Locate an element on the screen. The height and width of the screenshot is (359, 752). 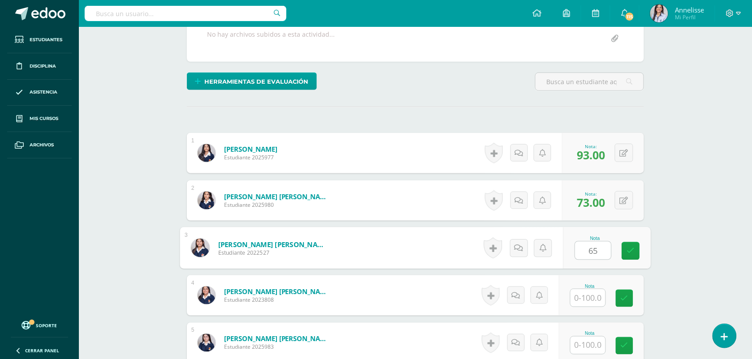
img: 396c218622c77e6cfd8e903135c93ac2.png is located at coordinates (207, 153).